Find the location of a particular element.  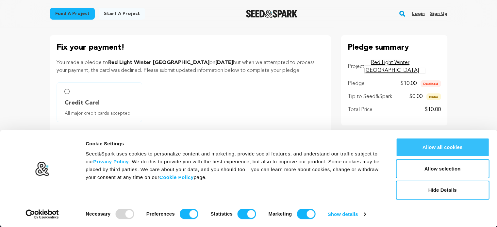

strong: Marketing is located at coordinates (280, 214).